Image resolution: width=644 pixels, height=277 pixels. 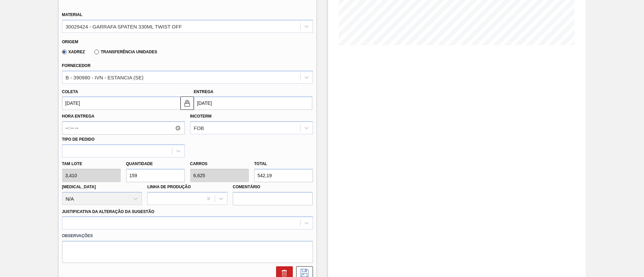 What do you see at coordinates (201, 116) in the screenshot?
I see `label: Incoterm` at bounding box center [201, 116].